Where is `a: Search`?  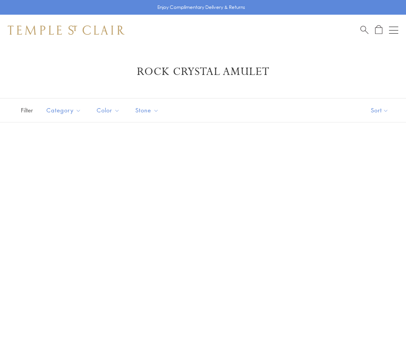 a: Search is located at coordinates (364, 30).